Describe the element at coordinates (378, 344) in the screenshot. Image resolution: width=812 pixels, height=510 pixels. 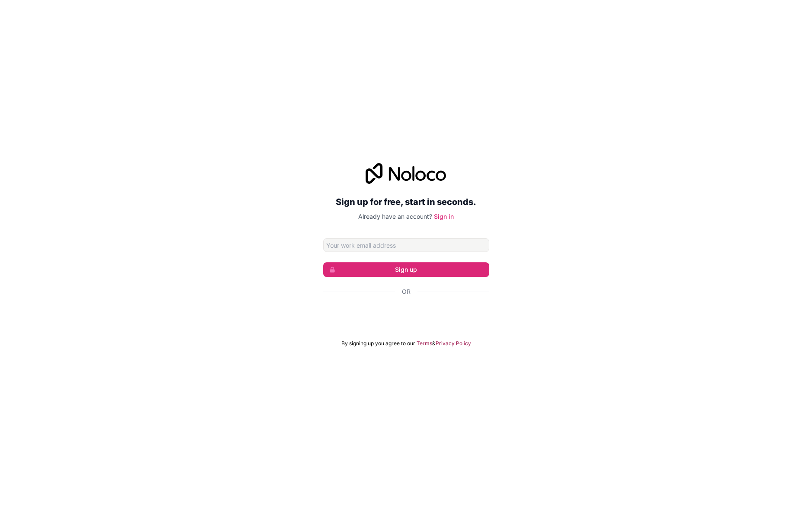
I see `span: By signing up you agree to our` at that location.